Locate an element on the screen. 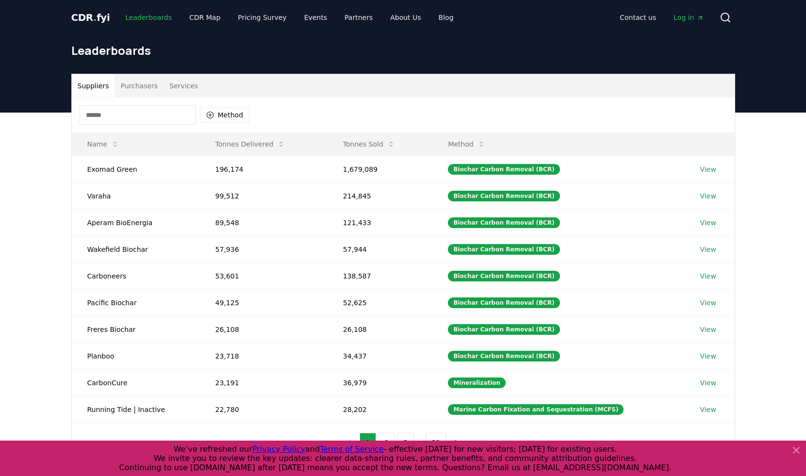  button: next page is located at coordinates (456, 442).